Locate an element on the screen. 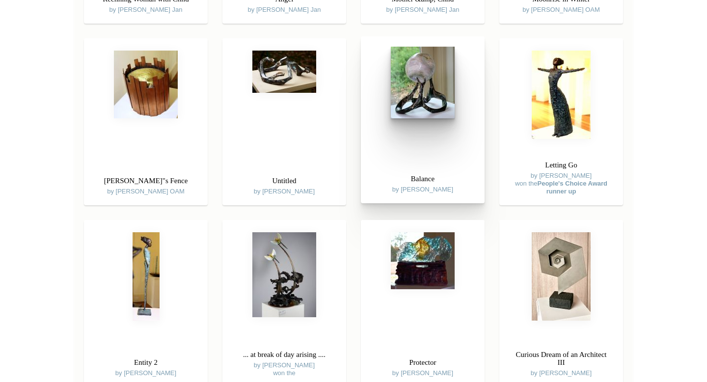 This screenshot has width=707, height=382. h3: Protector is located at coordinates (423, 362).